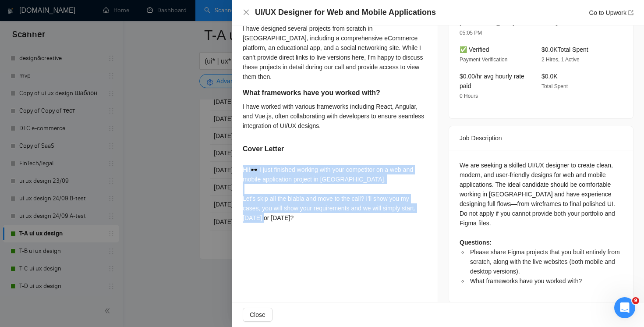  Describe the element at coordinates (555, 86) in the screenshot. I see `span: Total Spent` at that location.